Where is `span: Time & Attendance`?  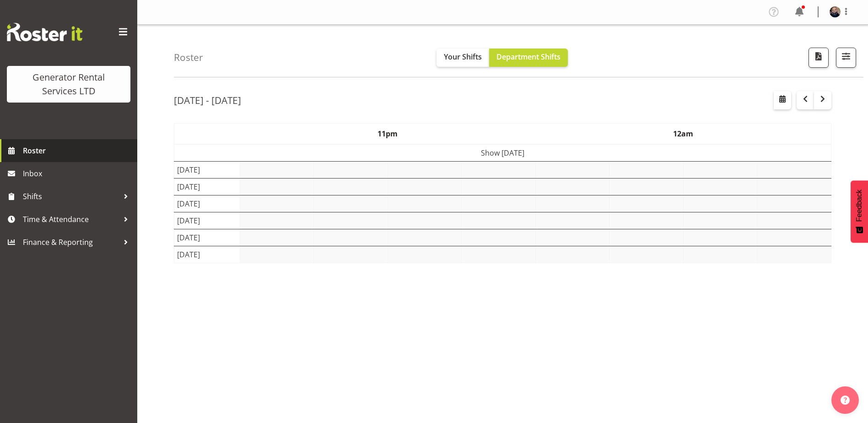
span: Time & Attendance is located at coordinates (71, 219).